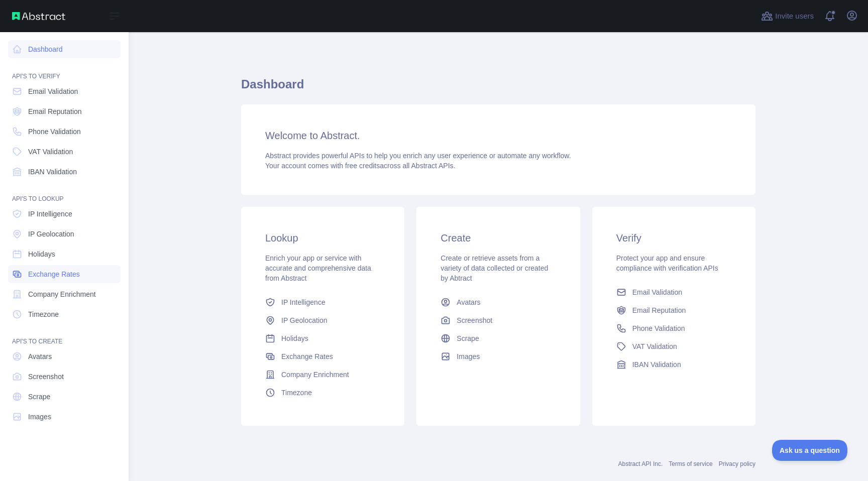 Image resolution: width=868 pixels, height=481 pixels. I want to click on h3: Verify, so click(674, 238).